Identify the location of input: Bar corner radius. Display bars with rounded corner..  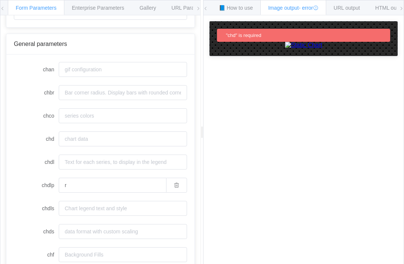
(123, 93).